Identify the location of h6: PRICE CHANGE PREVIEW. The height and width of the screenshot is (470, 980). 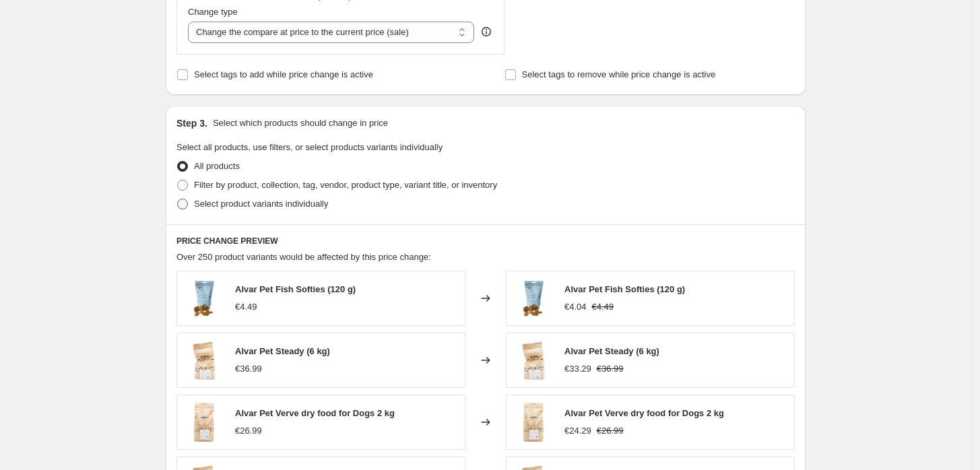
(485, 241).